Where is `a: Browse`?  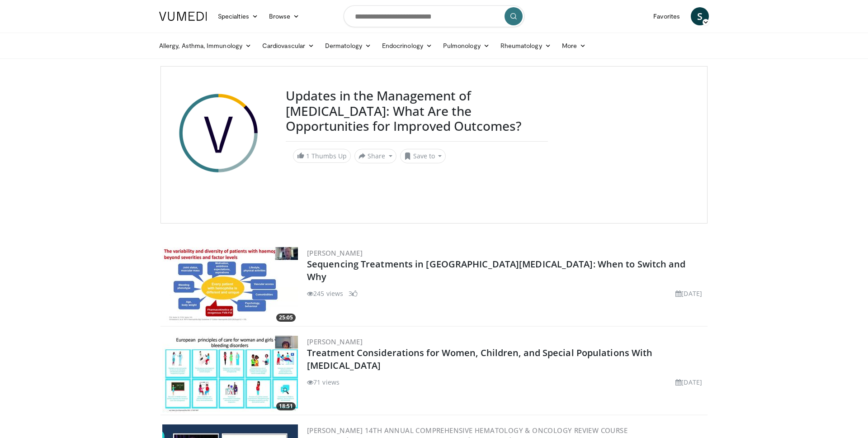
a: Browse is located at coordinates (284, 16).